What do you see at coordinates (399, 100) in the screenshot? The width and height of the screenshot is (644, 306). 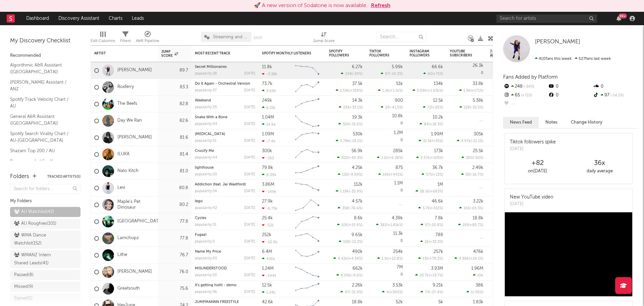 I see `div: 900` at bounding box center [399, 100].